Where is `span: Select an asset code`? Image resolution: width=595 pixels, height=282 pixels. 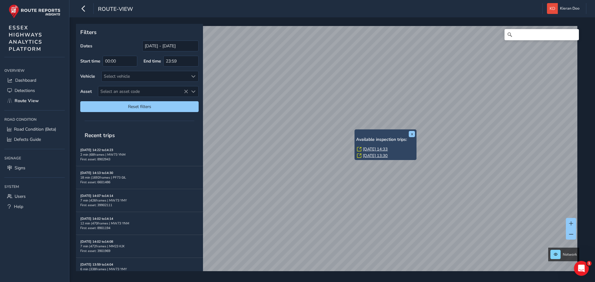
span: Select an asset code is located at coordinates (143, 91).